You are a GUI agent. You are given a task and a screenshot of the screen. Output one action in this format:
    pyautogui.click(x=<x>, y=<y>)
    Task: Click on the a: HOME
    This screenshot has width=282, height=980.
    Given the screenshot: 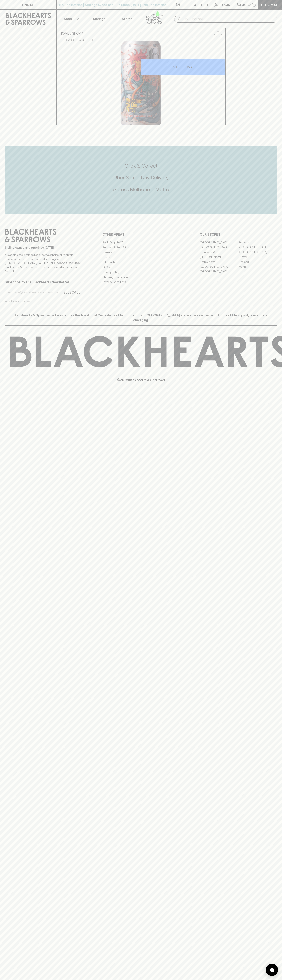 What is the action you would take?
    pyautogui.click(x=64, y=34)
    